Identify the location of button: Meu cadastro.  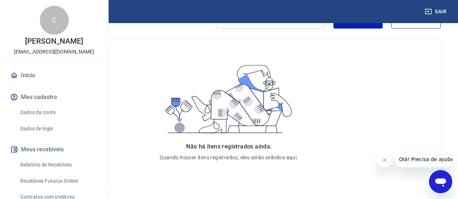
(54, 97).